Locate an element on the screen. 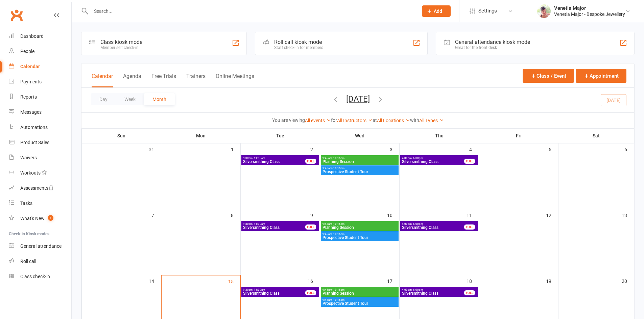 Image resolution: width=644 pixels, height=319 pixels. div: 15 is located at coordinates (234, 281).